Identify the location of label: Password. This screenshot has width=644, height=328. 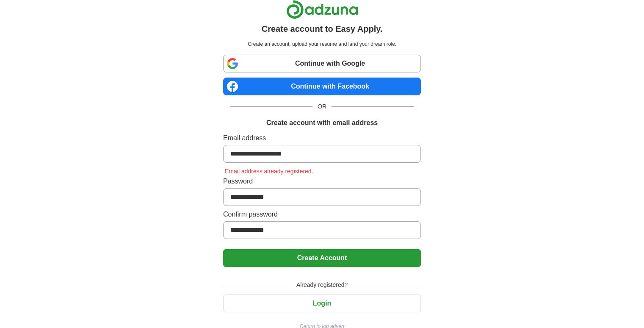
(322, 181).